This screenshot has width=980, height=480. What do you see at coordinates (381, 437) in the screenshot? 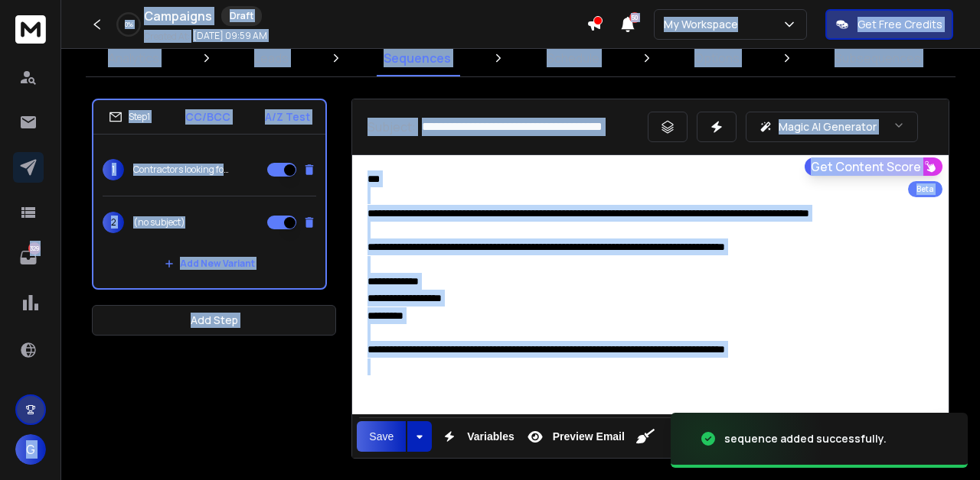
I see `button: Save` at bounding box center [381, 437].